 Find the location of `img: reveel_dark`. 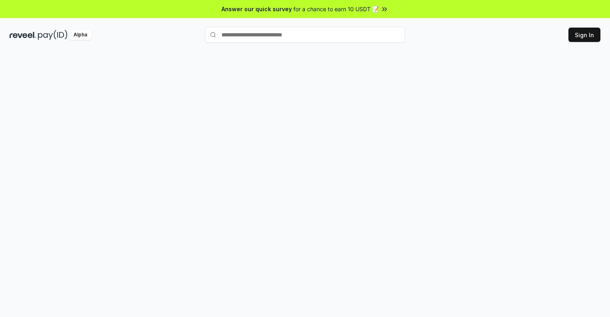

img: reveel_dark is located at coordinates (23, 35).